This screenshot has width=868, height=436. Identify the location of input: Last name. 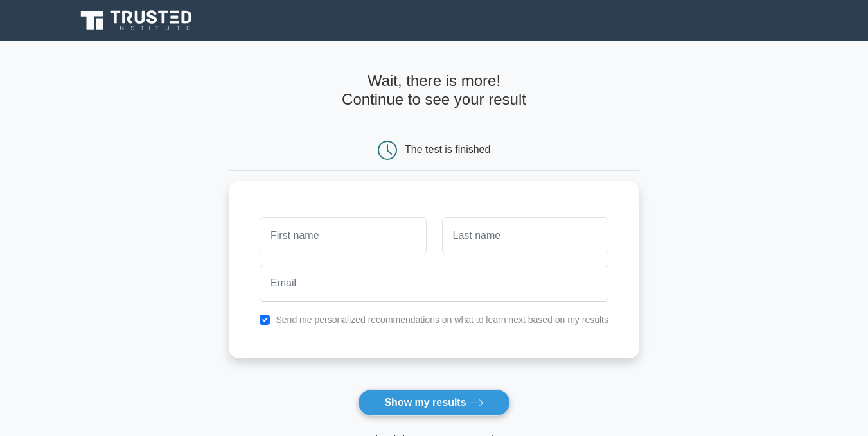
(525, 236).